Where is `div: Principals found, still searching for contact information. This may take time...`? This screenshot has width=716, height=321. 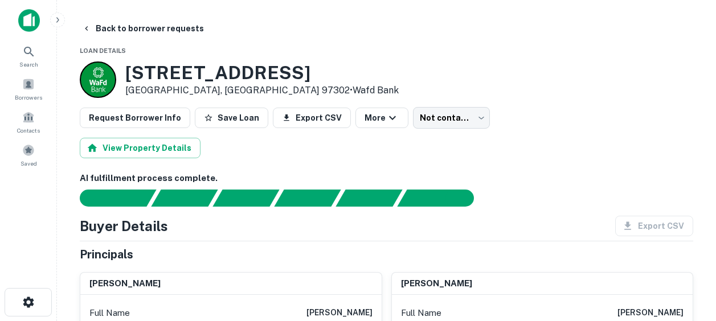 div: Principals found, still searching for contact information. This may take time... is located at coordinates (368, 198).